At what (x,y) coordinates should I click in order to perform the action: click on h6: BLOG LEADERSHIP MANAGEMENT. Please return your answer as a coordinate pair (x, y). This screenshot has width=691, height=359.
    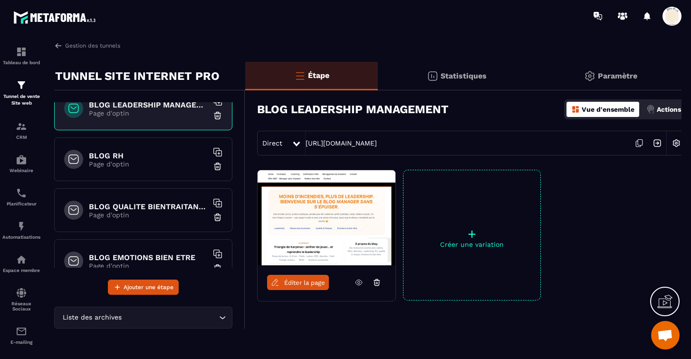
    Looking at the image, I should click on (148, 105).